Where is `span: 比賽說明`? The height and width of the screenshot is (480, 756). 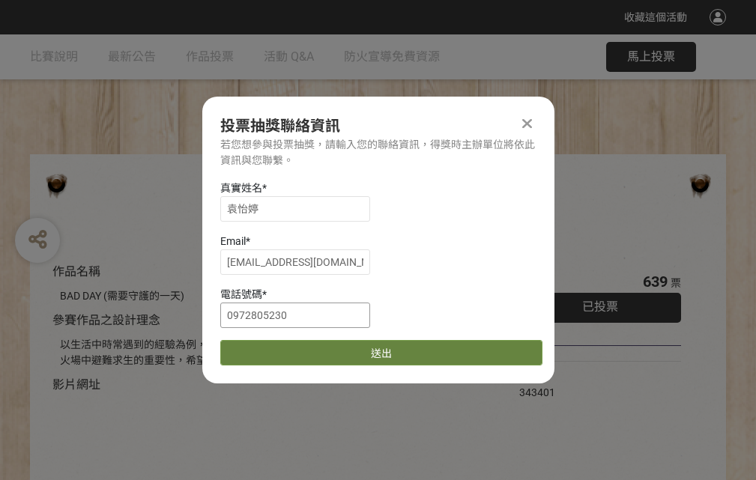 span: 比賽說明 is located at coordinates (54, 56).